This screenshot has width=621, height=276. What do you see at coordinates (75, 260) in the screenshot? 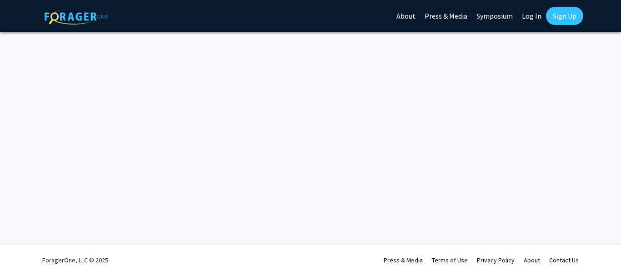
I see `div: ForagerOne, LLC © 2025` at bounding box center [75, 260].